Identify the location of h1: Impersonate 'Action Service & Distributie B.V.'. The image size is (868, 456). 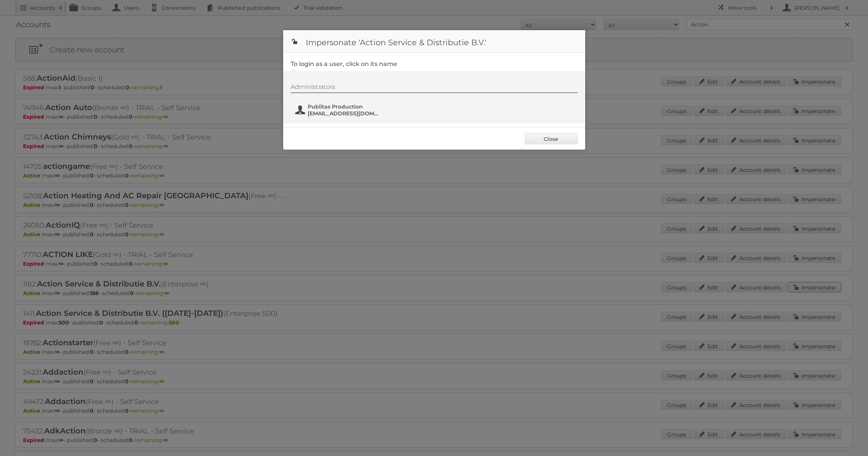
(434, 42).